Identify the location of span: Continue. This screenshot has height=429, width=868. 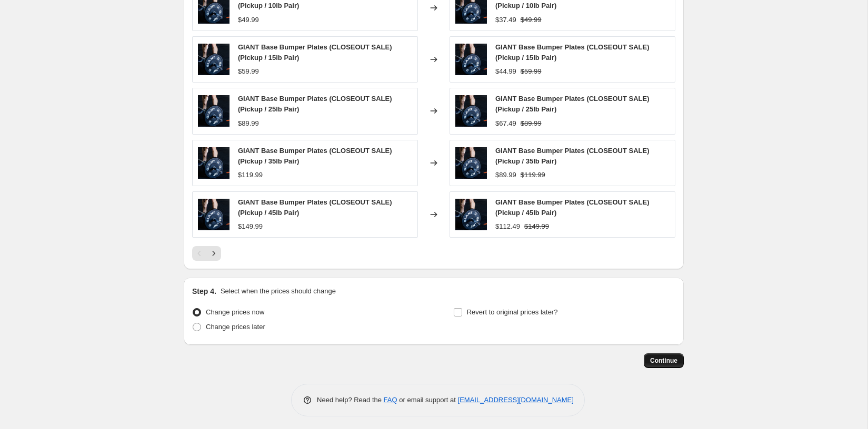
(663, 361).